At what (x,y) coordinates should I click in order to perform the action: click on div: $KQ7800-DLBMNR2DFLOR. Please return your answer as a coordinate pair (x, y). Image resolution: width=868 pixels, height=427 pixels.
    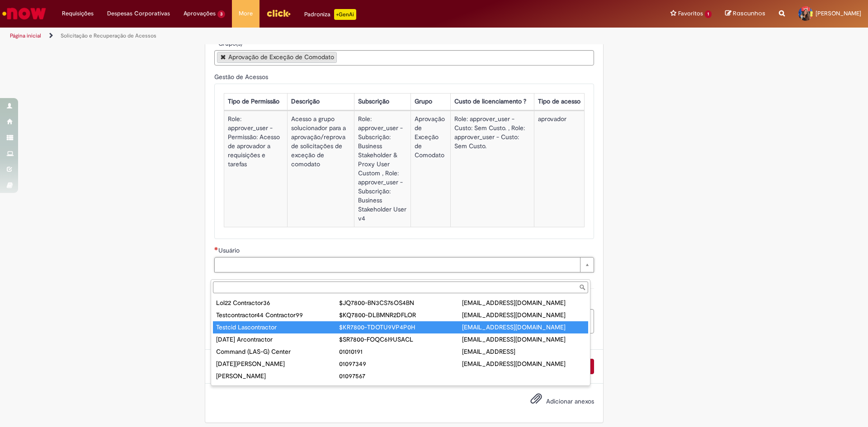
    Looking at the image, I should click on (401, 315).